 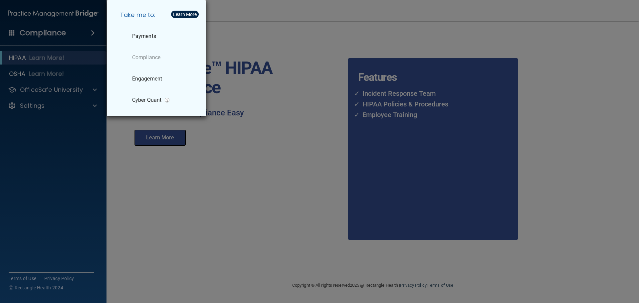 I want to click on p: Cyber Quant, so click(x=147, y=100).